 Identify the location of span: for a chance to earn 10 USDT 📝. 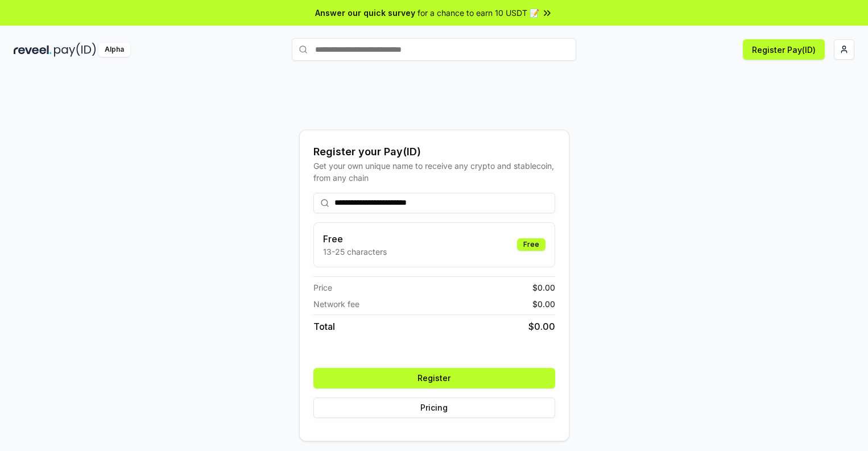
(478, 13).